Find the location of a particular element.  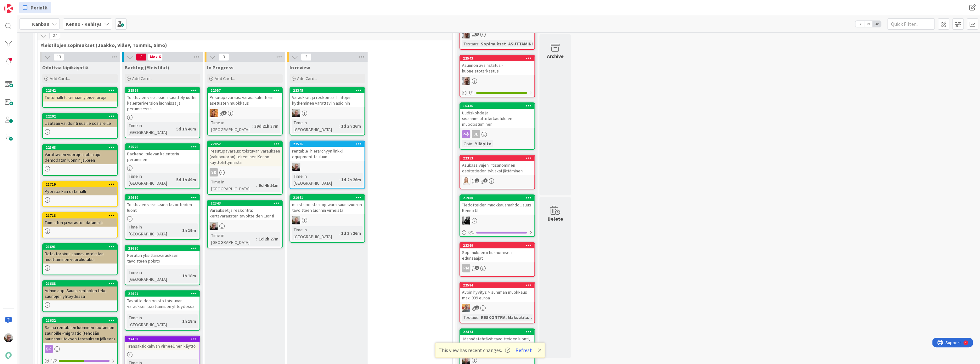

div: 22342 is located at coordinates (80, 90).